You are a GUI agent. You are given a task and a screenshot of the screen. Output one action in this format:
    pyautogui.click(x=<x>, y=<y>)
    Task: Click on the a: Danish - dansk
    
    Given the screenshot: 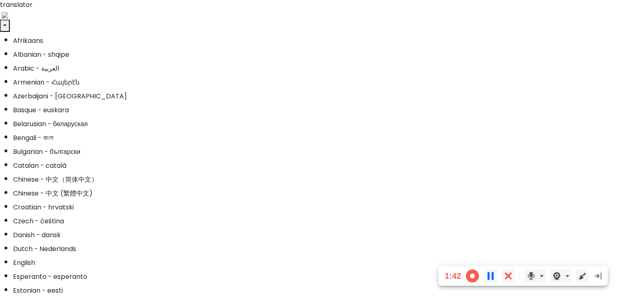 What is the action you would take?
    pyautogui.click(x=317, y=235)
    